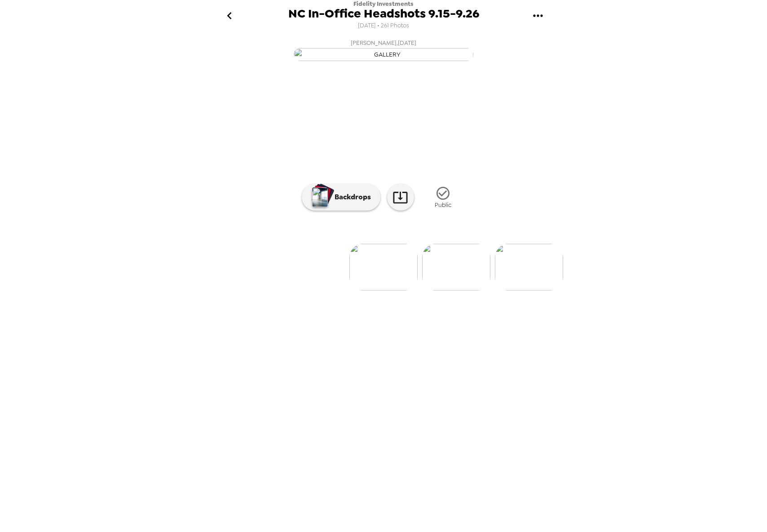 The width and height of the screenshot is (767, 532). Describe the element at coordinates (229, 16) in the screenshot. I see `button: go back` at that location.